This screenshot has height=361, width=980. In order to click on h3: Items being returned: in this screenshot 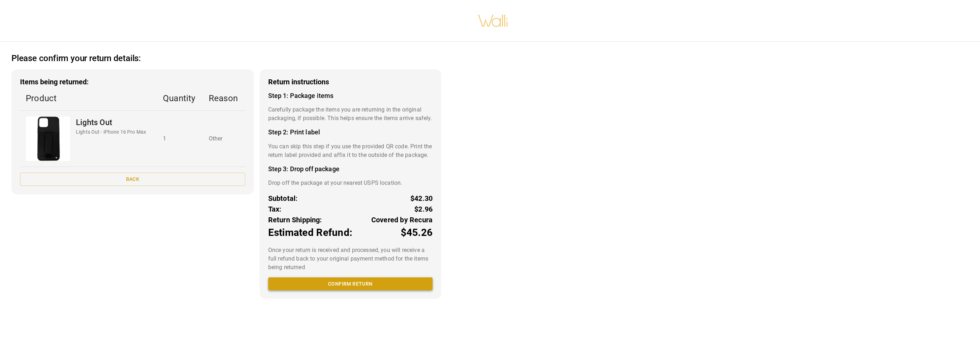, I will do `click(133, 82)`.